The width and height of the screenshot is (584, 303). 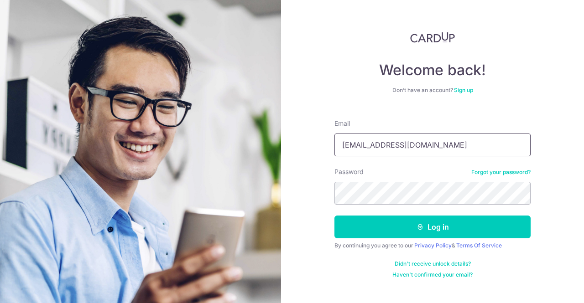 What do you see at coordinates (432, 227) in the screenshot?
I see `button: Log in` at bounding box center [432, 227].